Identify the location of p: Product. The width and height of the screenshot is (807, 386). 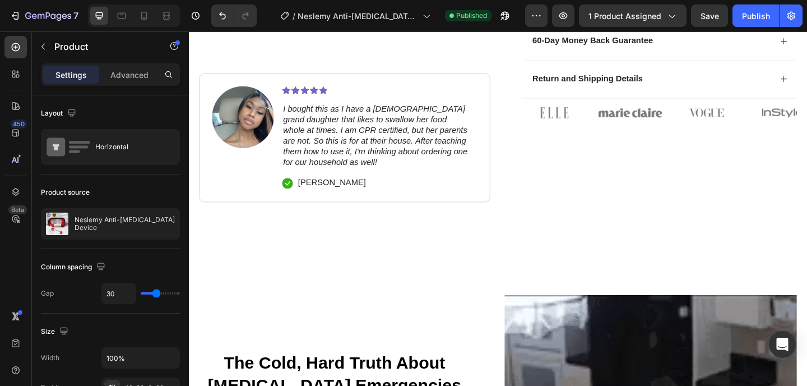
(102, 47).